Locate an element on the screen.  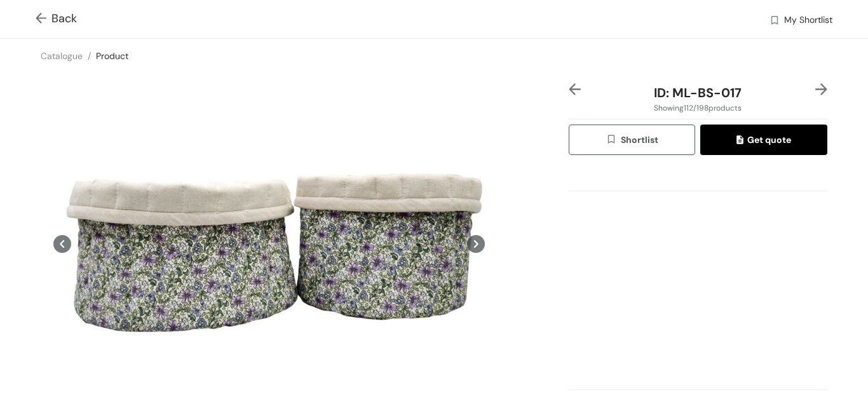
button: quoteGet quote is located at coordinates (764, 140).